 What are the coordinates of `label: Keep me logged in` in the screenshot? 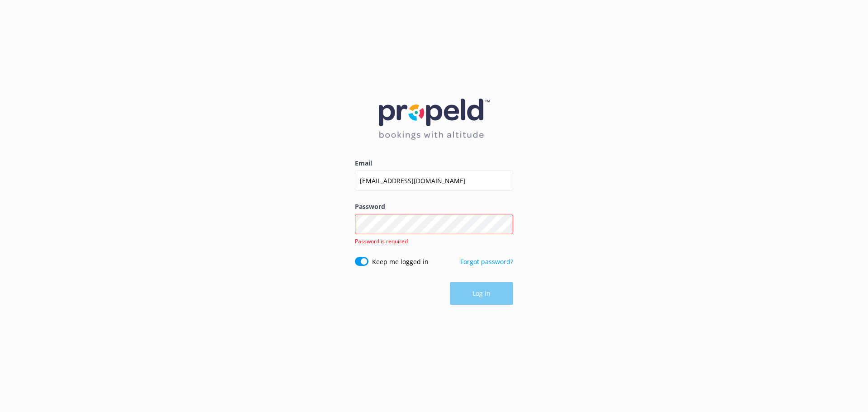 It's located at (400, 262).